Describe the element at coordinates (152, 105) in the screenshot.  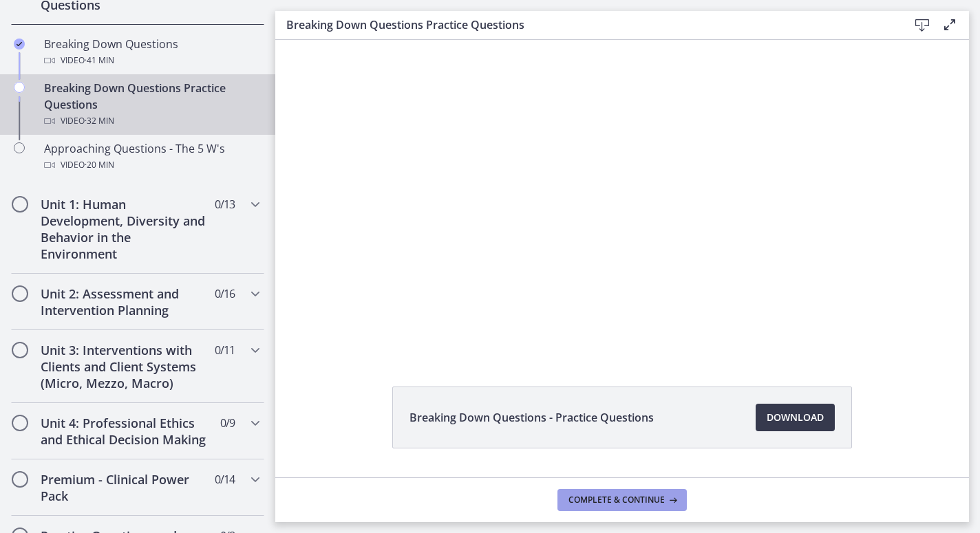
I see `div: Breaking Down Questions Practice Questions` at that location.